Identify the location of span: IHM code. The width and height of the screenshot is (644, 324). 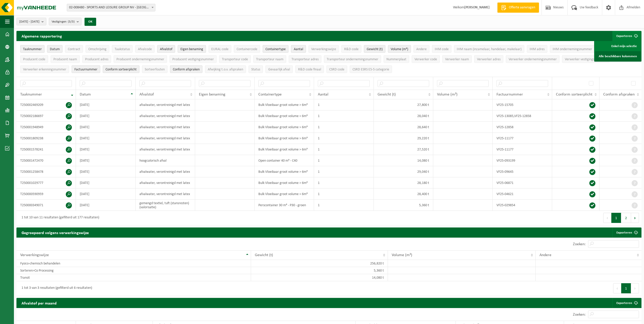
(441, 49).